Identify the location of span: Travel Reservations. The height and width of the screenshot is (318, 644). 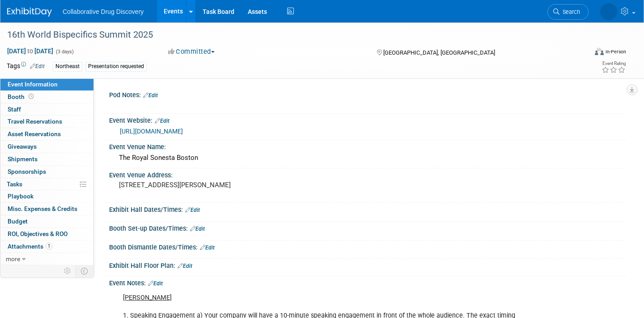
(35, 121).